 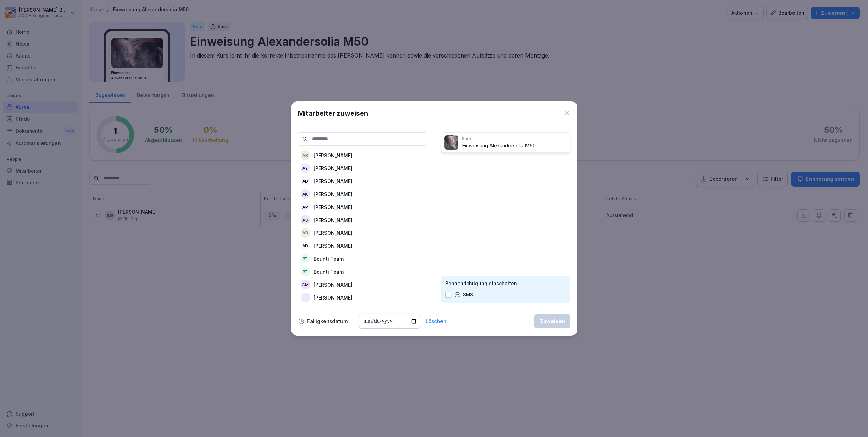 What do you see at coordinates (305, 220) in the screenshot?
I see `div: AS` at bounding box center [305, 220].